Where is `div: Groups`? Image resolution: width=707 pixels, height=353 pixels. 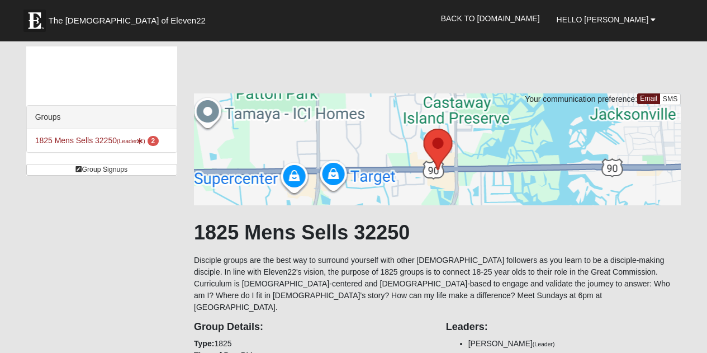 div: Groups is located at coordinates (102, 117).